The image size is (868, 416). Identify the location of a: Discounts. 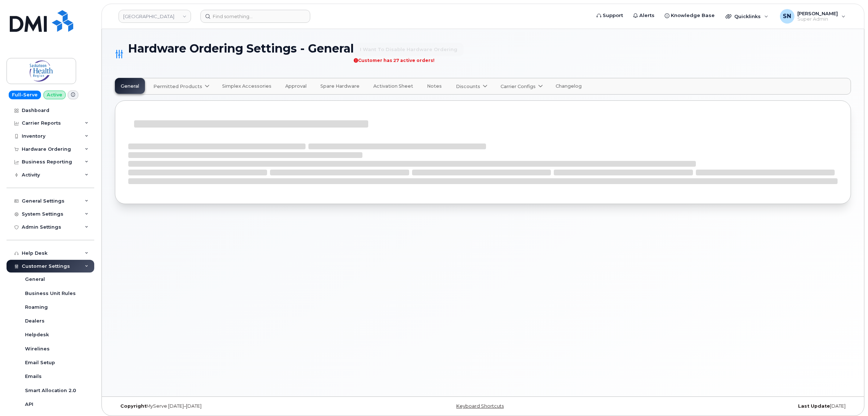
(471, 87).